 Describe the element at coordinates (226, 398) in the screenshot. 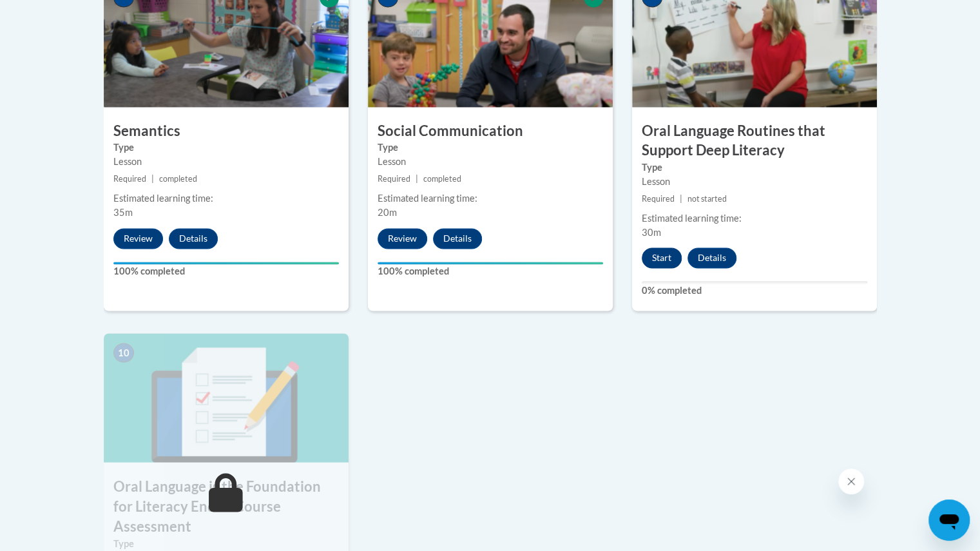

I see `img: Course Image` at that location.